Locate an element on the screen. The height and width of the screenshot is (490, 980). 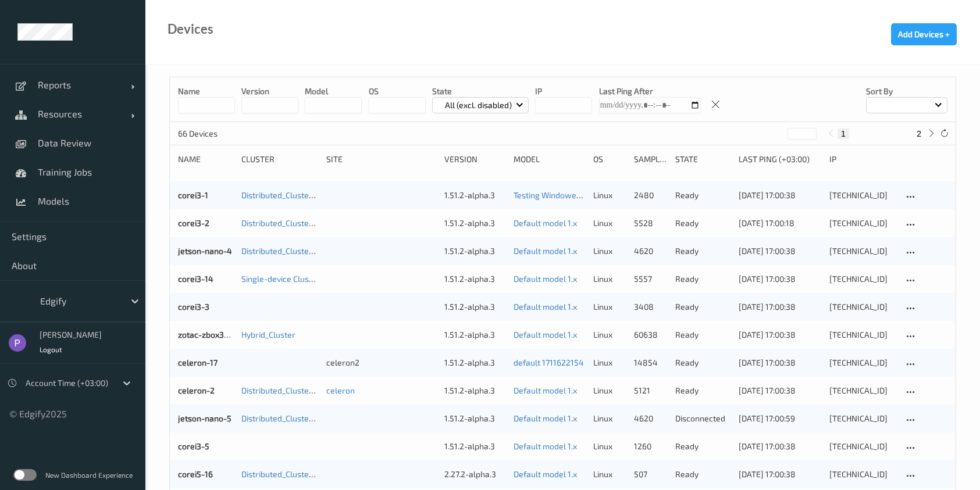
a: zotac-zbox3060-1 is located at coordinates (211, 334).